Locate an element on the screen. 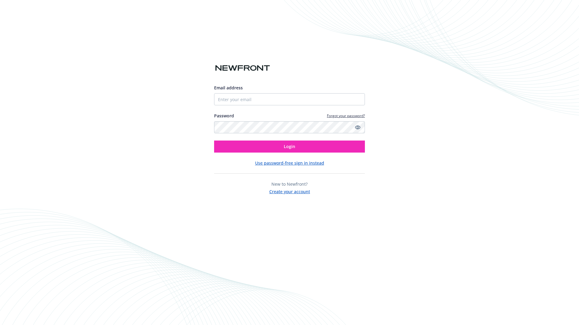 This screenshot has height=325, width=579. input: Enter your email is located at coordinates (289, 99).